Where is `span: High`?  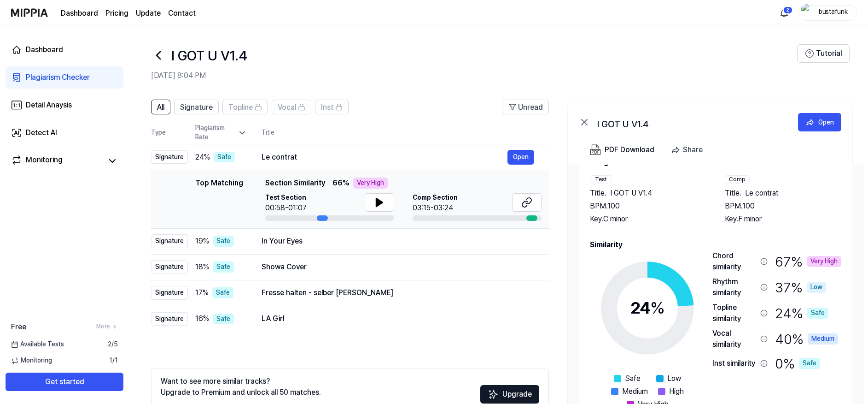
span: High is located at coordinates (677, 391).